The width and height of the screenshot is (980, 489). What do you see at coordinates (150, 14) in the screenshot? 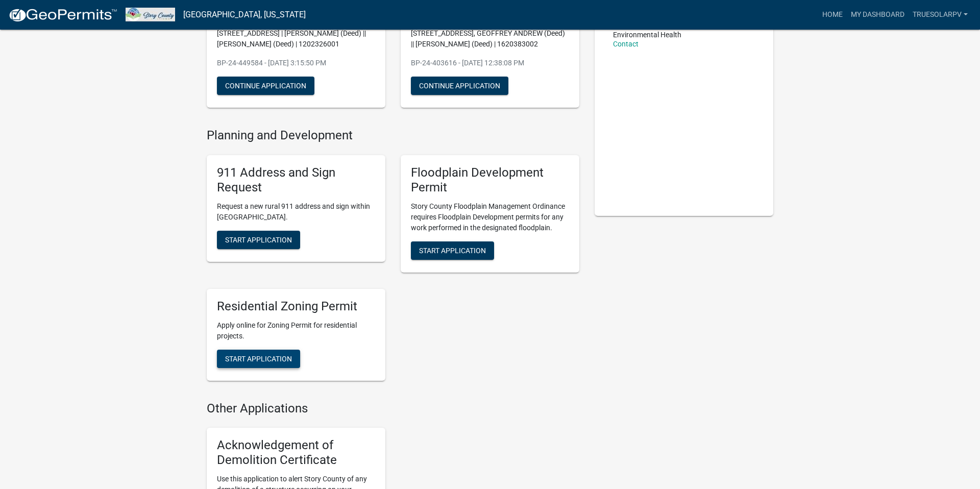
I see `img: Story County, Iowa` at bounding box center [150, 14].